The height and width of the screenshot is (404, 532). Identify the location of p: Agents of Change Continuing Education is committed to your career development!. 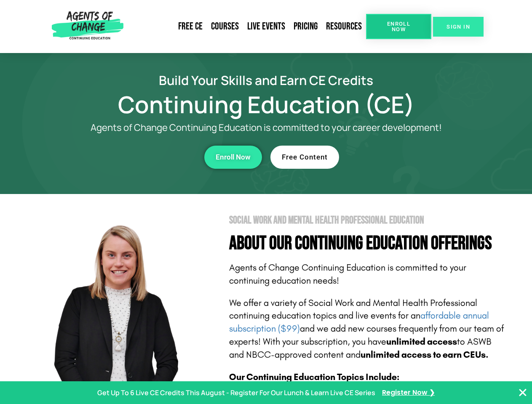
(266, 128).